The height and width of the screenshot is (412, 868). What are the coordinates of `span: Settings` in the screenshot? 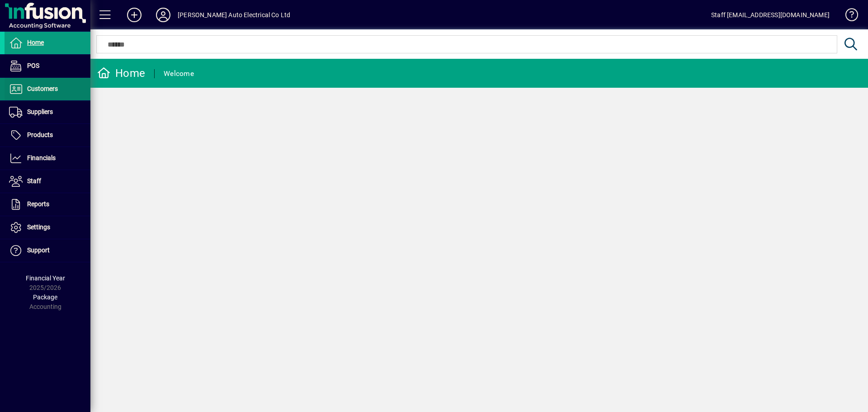 It's located at (38, 227).